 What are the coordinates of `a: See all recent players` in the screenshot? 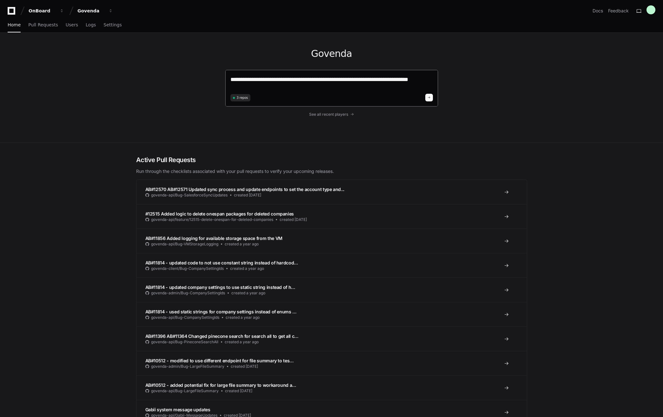 It's located at (332, 114).